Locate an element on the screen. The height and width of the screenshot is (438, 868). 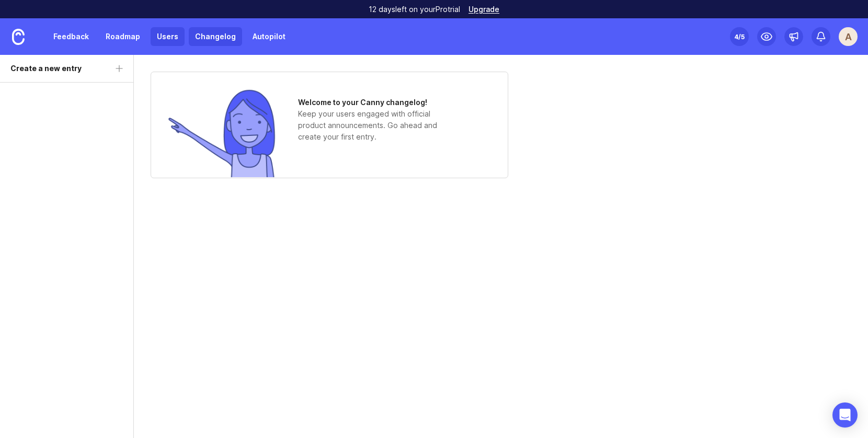
a: Upgrade is located at coordinates (484, 9).